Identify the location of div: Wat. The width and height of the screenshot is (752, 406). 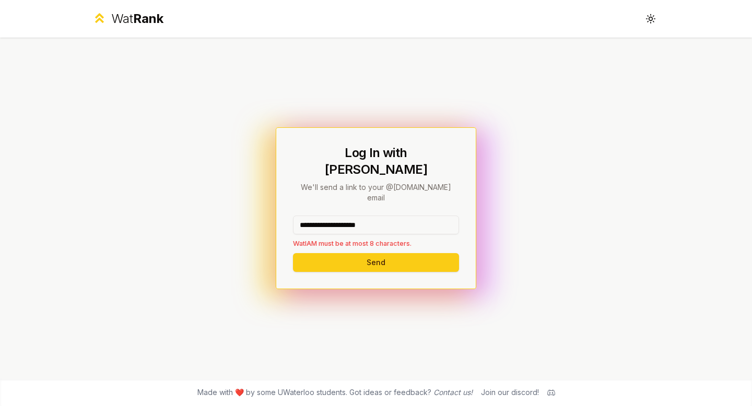
(137, 19).